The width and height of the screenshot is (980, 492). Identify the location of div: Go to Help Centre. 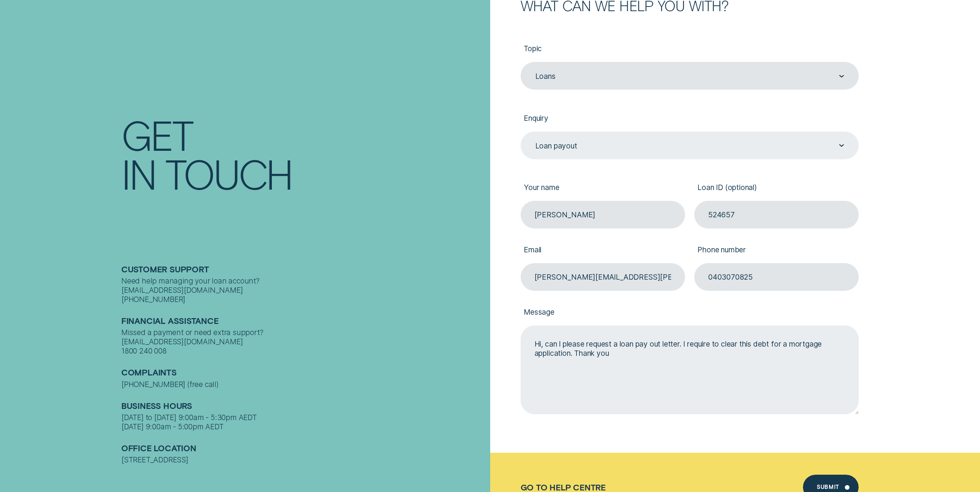
(563, 488).